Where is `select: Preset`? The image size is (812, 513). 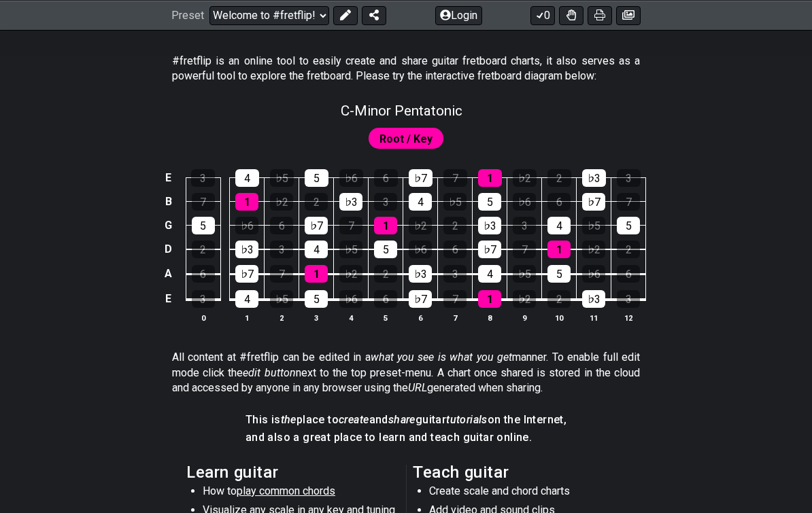 select: Preset is located at coordinates (270, 15).